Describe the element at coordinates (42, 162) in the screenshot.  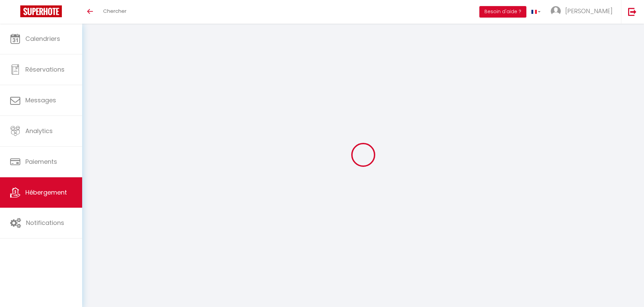
I see `span: Paiements` at that location.